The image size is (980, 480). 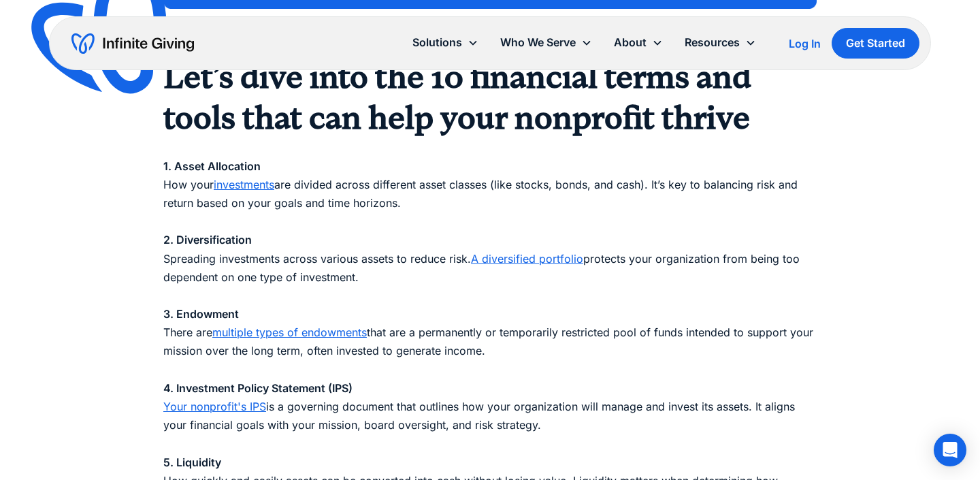 What do you see at coordinates (289, 332) in the screenshot?
I see `a: multiple types of endowments` at bounding box center [289, 332].